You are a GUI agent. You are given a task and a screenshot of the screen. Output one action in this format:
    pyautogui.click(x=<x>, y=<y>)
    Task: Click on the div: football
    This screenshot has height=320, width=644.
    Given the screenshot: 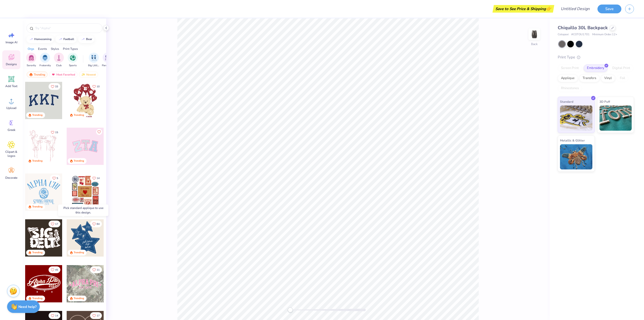 What is the action you would take?
    pyautogui.click(x=68, y=39)
    